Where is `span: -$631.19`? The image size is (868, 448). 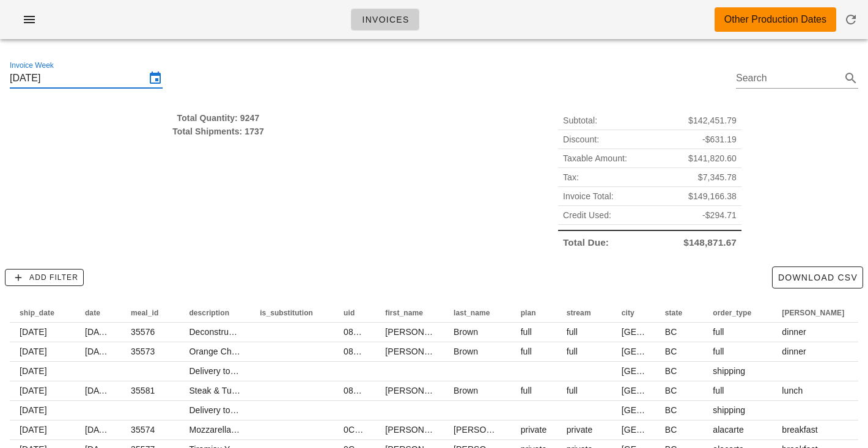
span: -$631.19 is located at coordinates (719, 139).